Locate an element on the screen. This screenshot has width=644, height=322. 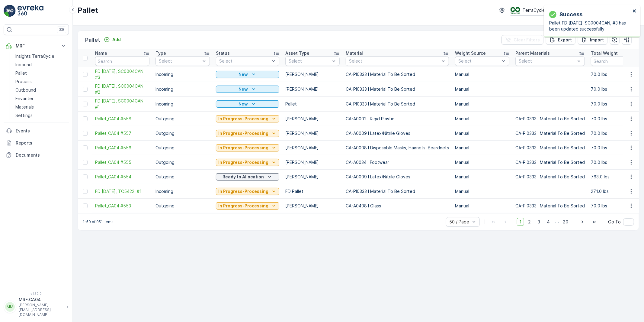
p: FD Pallet is located at coordinates (313, 191).